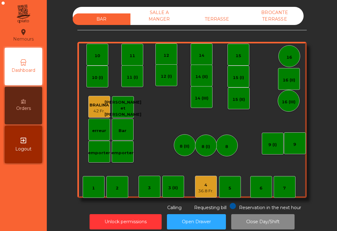 The width and height of the screenshot is (337, 231). What do you see at coordinates (274, 16) in the screenshot?
I see `div: BROCANTE TERRASSE` at bounding box center [274, 16].